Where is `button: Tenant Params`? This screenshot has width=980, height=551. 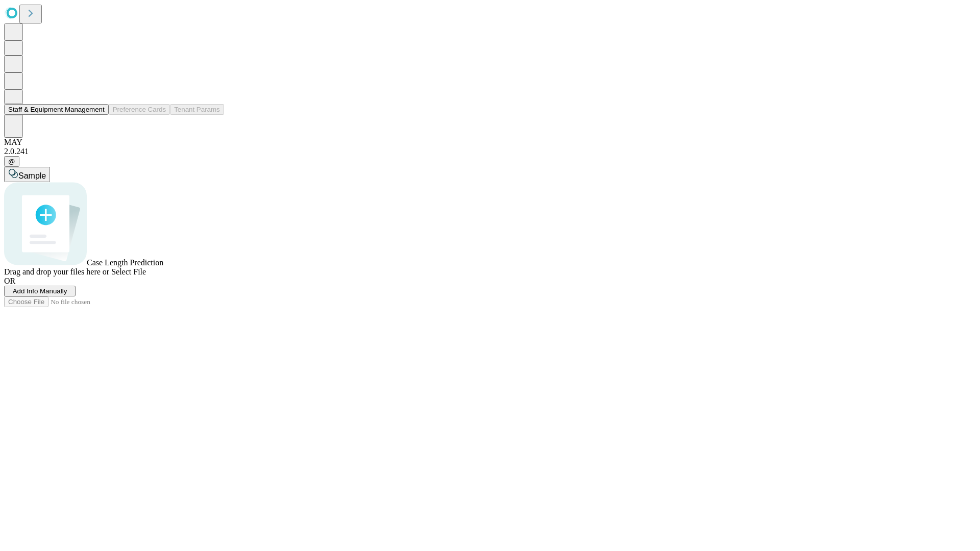 button: Tenant Params is located at coordinates (197, 110).